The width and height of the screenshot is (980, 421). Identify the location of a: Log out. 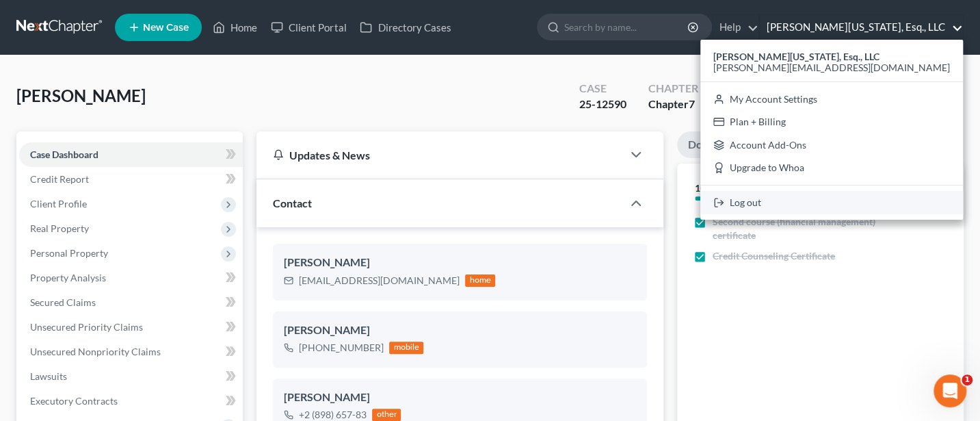
(832, 202).